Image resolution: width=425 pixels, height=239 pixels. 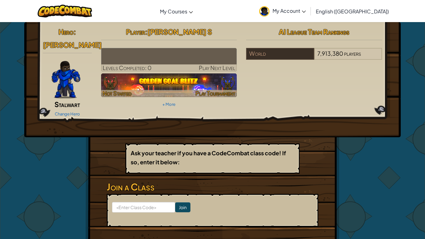 I want to click on span: 7,913,380, so click(x=330, y=53).